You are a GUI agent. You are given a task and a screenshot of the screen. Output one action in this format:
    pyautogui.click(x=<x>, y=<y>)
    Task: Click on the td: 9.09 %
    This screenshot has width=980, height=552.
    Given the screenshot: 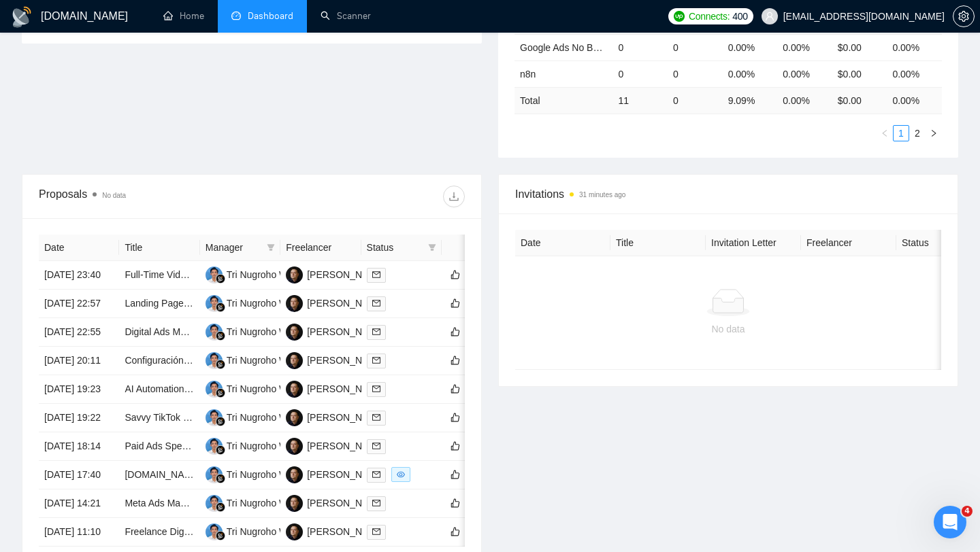 What is the action you would take?
    pyautogui.click(x=750, y=100)
    